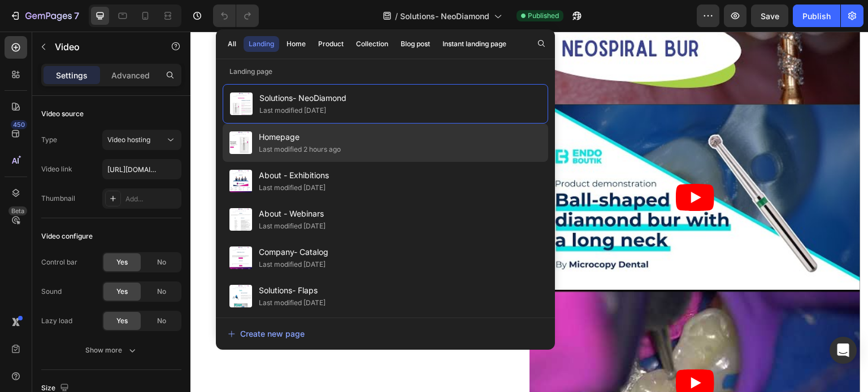 This screenshot has height=392, width=868. What do you see at coordinates (235, 16) in the screenshot?
I see `div: Undo/Redo` at bounding box center [235, 16].